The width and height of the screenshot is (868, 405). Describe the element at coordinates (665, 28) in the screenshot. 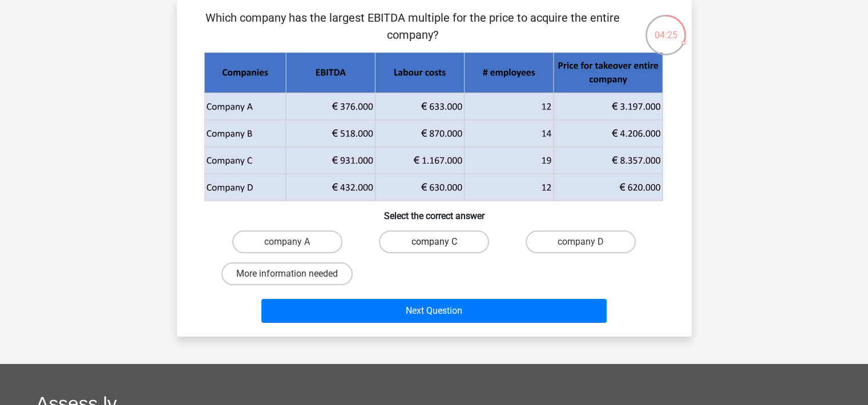

I see `div: 04:25` at that location.